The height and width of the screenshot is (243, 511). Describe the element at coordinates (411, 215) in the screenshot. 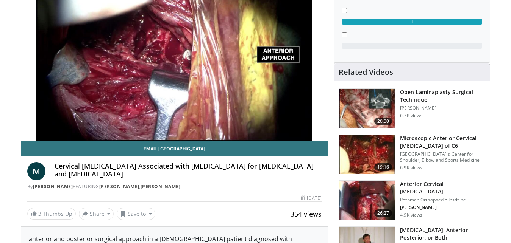

I see `p: 4.9K views` at that location.